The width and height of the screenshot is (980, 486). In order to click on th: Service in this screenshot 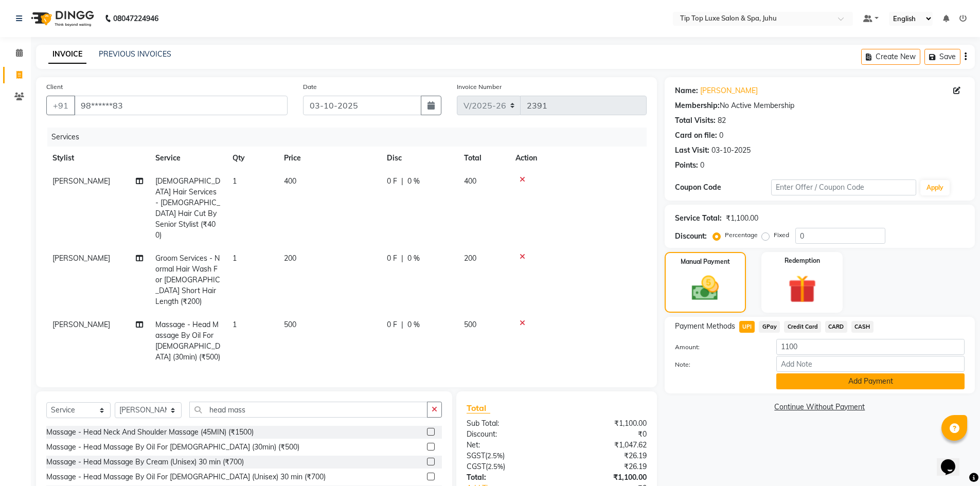, I will do `click(188, 158)`.